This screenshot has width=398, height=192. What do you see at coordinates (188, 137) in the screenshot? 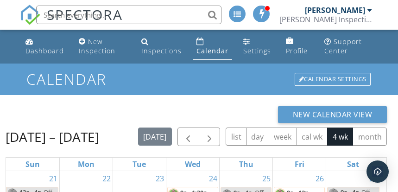
I see `button: Previous` at bounding box center [188, 137].